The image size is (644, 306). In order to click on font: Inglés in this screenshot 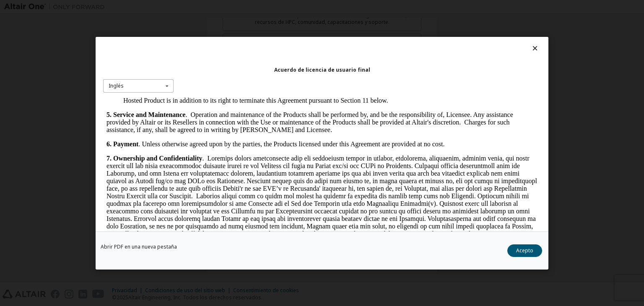, I will do `click(116, 86)`.